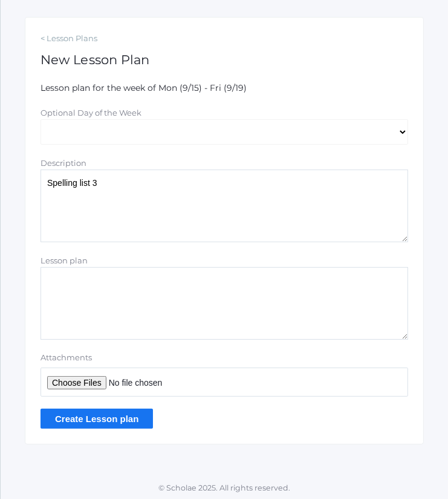 The height and width of the screenshot is (499, 448). I want to click on p: © Scholae 2025. All rights reserved., so click(224, 488).